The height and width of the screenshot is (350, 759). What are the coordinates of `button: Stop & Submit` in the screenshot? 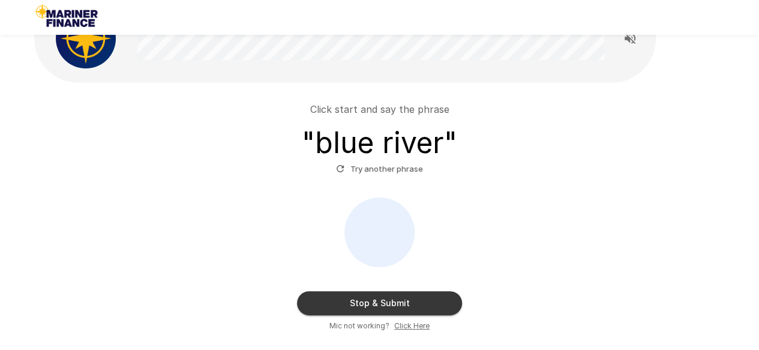 It's located at (379, 303).